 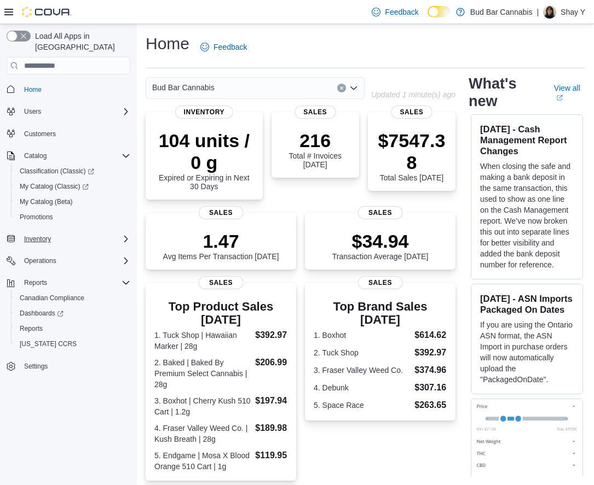 I want to click on dt: 3. Boxhot | Cherry Kush 510 Cart | 1.2g, so click(x=203, y=407).